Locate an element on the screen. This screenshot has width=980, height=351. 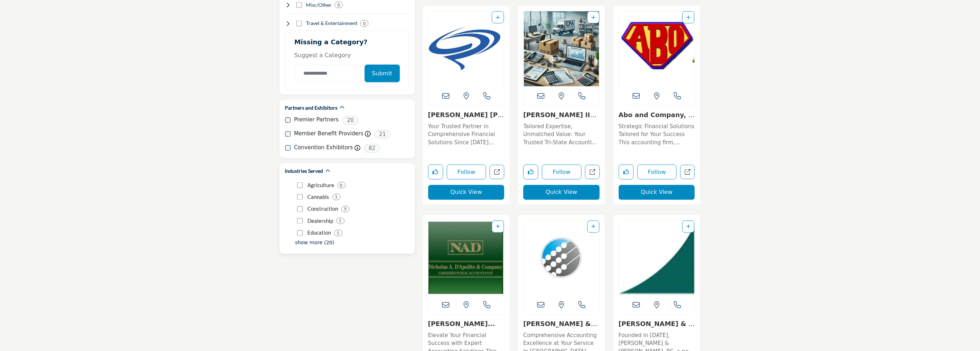
label: Premier Partners is located at coordinates (316, 120).